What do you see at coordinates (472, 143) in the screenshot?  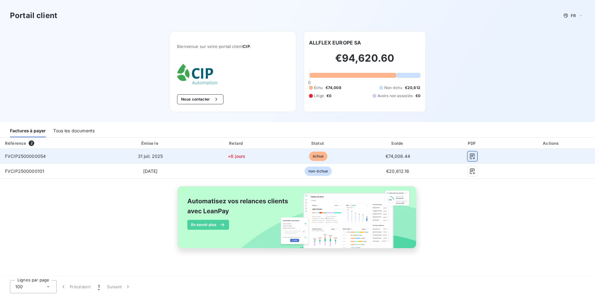 I see `div: PDF` at bounding box center [472, 143].